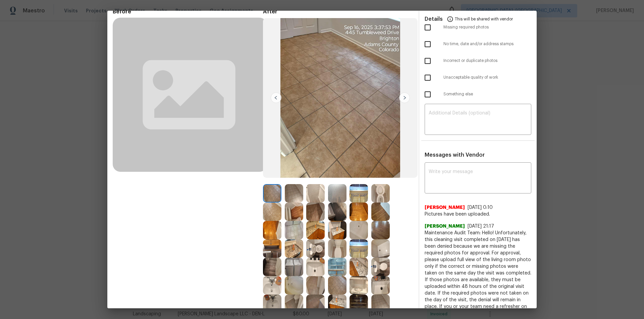 The width and height of the screenshot is (644, 319). Describe the element at coordinates (276, 98) in the screenshot. I see `img: left-chevron-button-url` at that location.